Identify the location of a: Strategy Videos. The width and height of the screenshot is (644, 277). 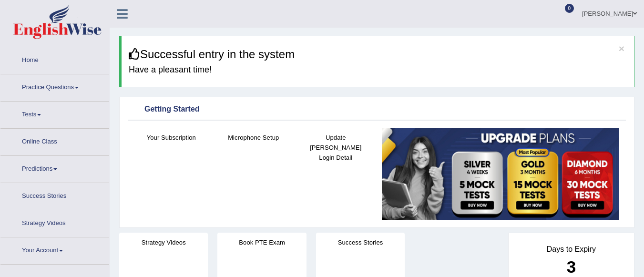
(55, 222).